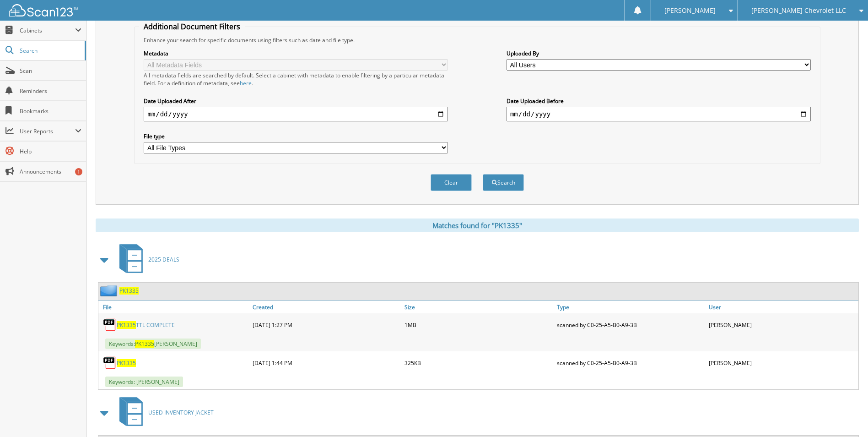 Image resolution: width=868 pixels, height=437 pixels. Describe the element at coordinates (659, 53) in the screenshot. I see `label: Uploaded By` at that location.